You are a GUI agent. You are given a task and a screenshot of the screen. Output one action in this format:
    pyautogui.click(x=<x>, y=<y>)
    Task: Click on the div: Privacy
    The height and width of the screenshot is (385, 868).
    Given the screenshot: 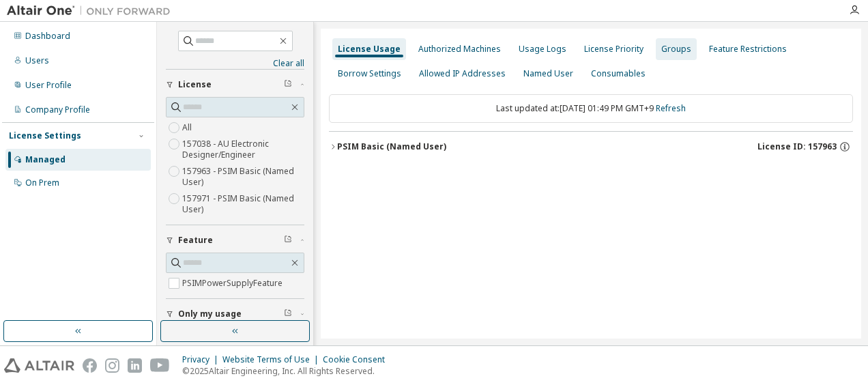 What is the action you would take?
    pyautogui.click(x=202, y=360)
    